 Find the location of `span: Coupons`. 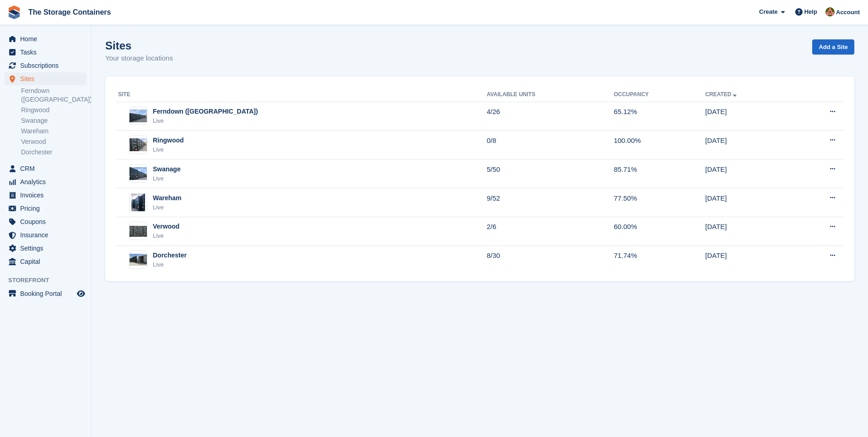

span: Coupons is located at coordinates (47, 221).